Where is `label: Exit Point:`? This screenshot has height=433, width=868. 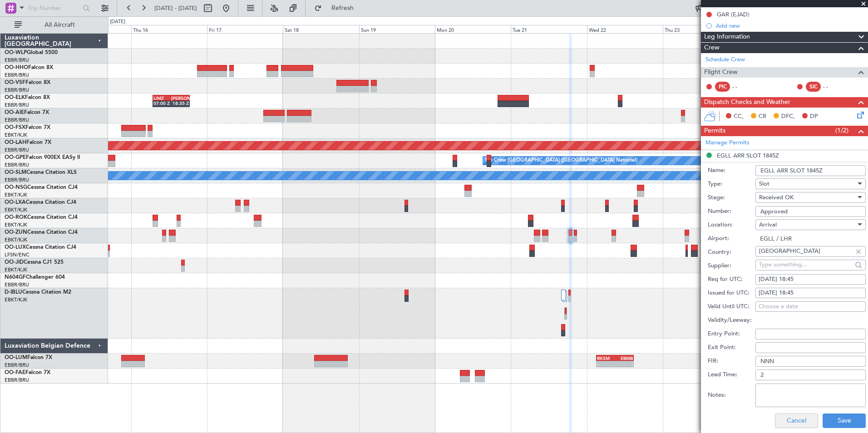
label: Exit Point: is located at coordinates (731, 348).